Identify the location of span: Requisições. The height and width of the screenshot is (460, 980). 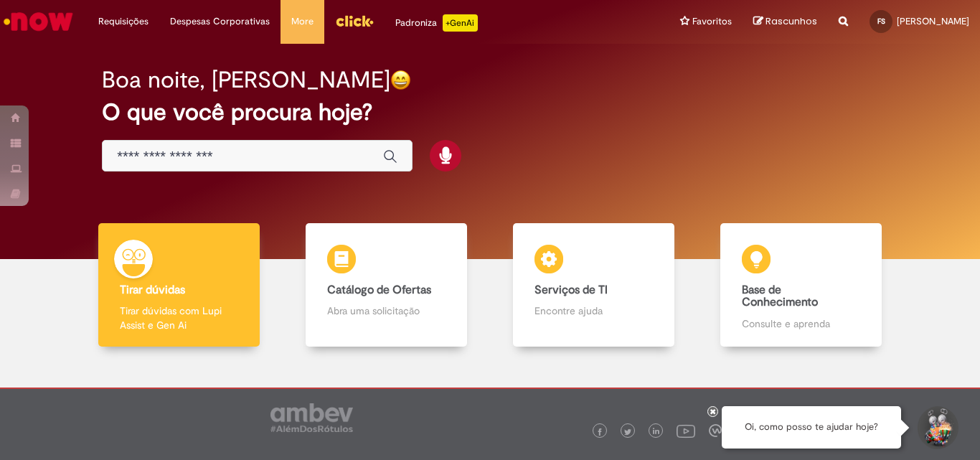
(124, 21).